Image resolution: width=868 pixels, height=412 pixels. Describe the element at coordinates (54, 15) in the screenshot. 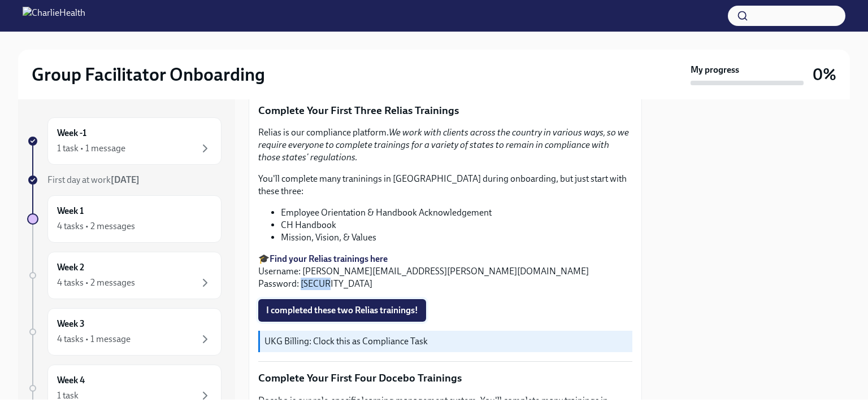

I see `img: CharlieHealth` at that location.